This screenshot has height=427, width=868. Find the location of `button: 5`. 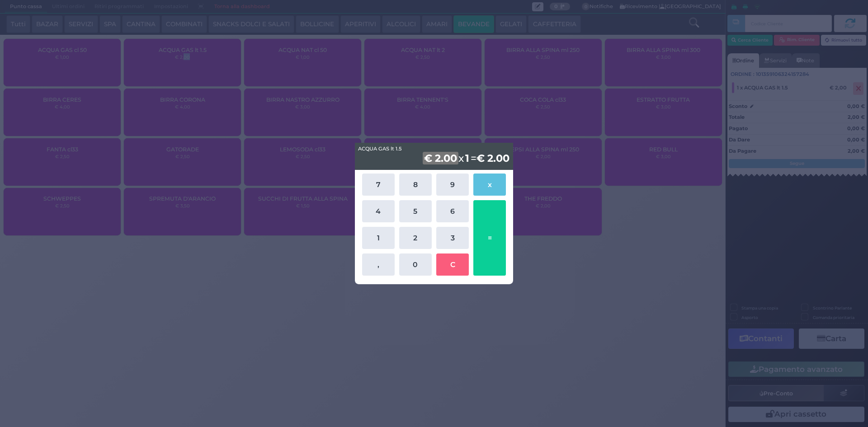

button: 5 is located at coordinates (416, 211).